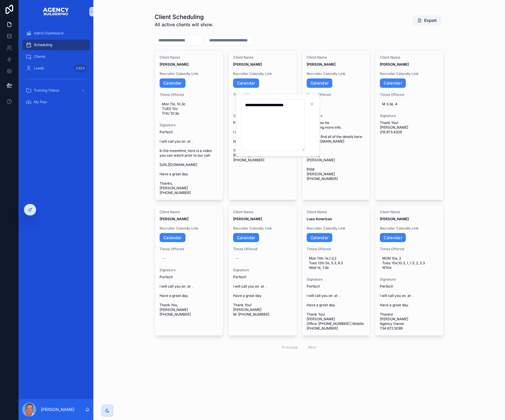  Describe the element at coordinates (409, 104) in the screenshot. I see `span: M 3.3e, 4` at that location.